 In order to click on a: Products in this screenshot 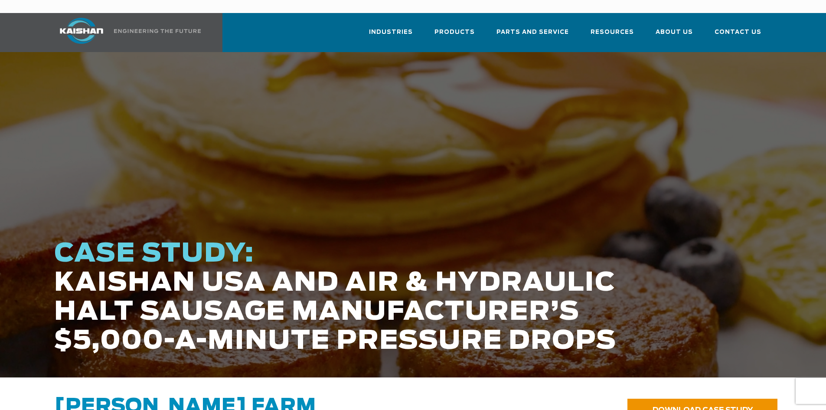, I will do `click(454, 36)`.